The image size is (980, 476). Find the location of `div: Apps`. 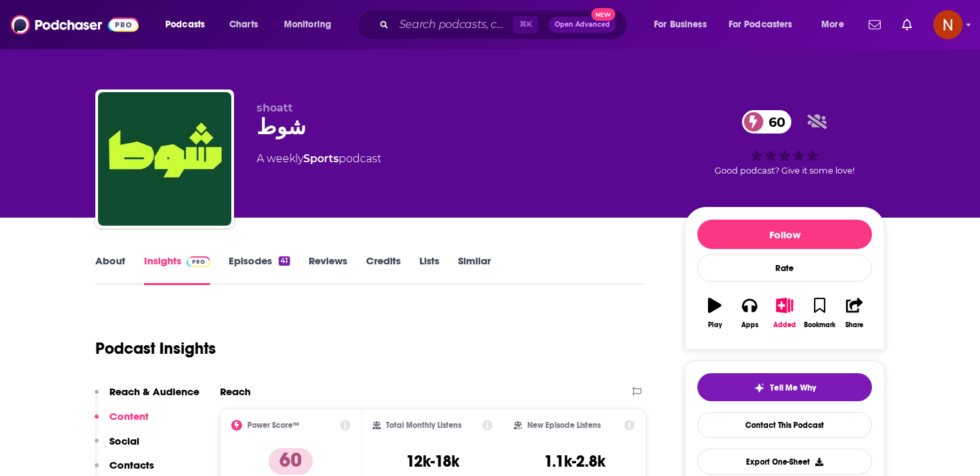

div: Apps is located at coordinates (751, 324).